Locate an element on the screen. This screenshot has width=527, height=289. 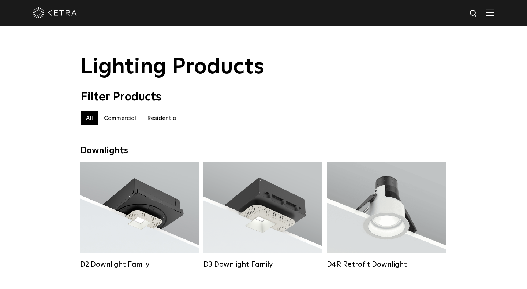
label: Commercial is located at coordinates (120, 118).